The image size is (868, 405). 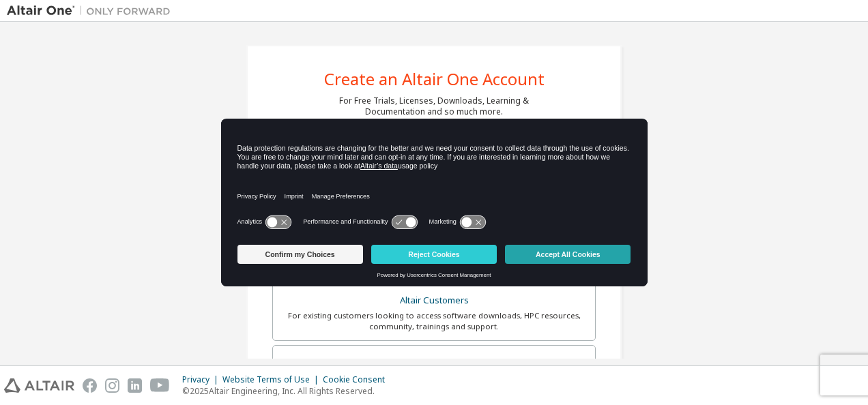 What do you see at coordinates (434, 106) in the screenshot?
I see `div: For Free Trials, Licenses, Downloads, Learning & Documentation and so much more.` at bounding box center [434, 106].